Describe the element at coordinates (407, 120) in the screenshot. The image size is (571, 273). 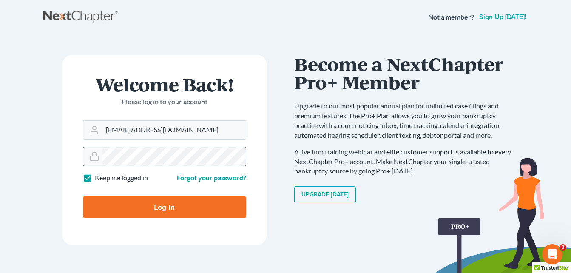
I see `p: Upgrade to our most popular annual plan for unlimited case filings and premium features. The Pro+...` at that location.